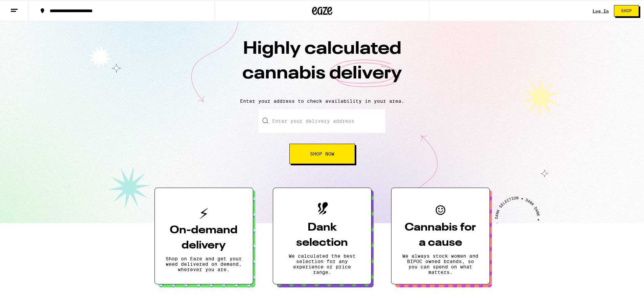 Image resolution: width=644 pixels, height=308 pixels. Describe the element at coordinates (322, 154) in the screenshot. I see `span: Shop Now` at that location.